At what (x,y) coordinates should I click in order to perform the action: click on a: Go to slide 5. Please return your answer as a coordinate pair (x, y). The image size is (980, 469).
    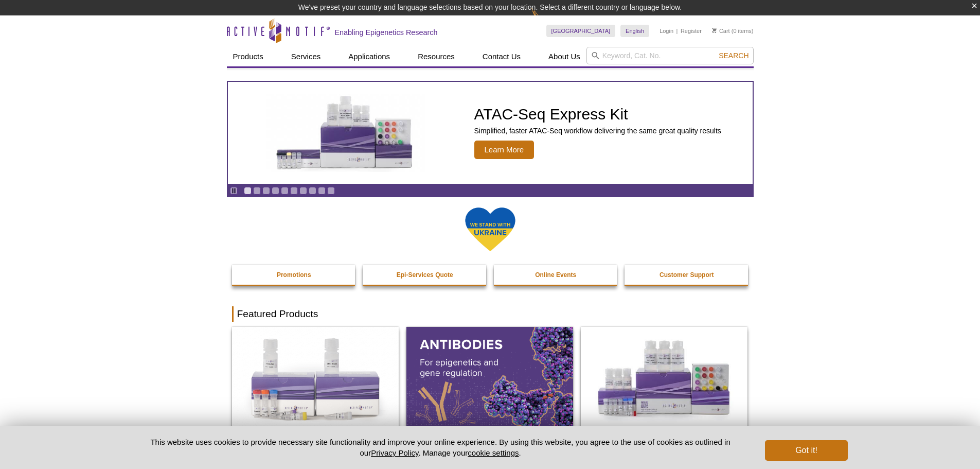
    Looking at the image, I should click on (284, 190).